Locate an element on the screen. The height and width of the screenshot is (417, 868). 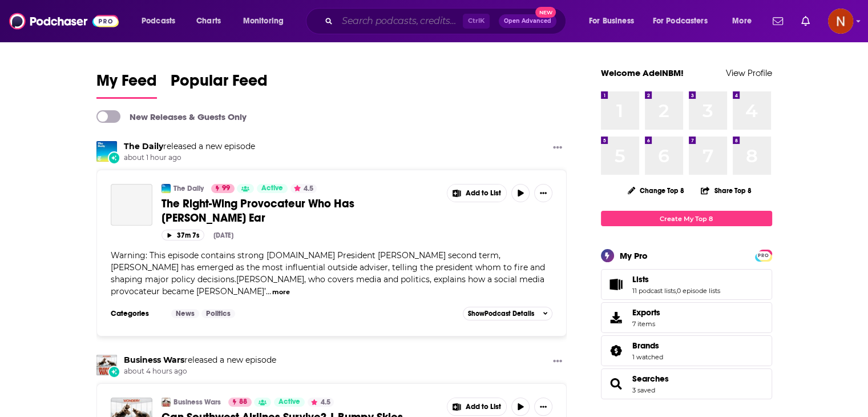
button: more is located at coordinates (281, 292).